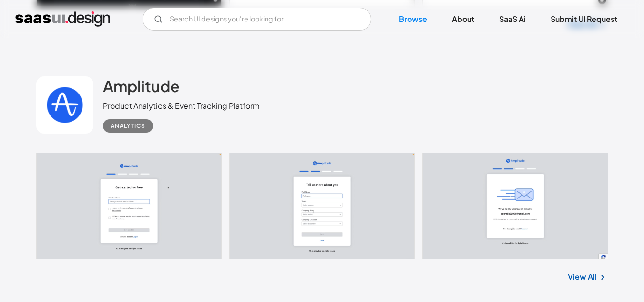  I want to click on div: Product Analytics & Event Tracking Platform, so click(181, 106).